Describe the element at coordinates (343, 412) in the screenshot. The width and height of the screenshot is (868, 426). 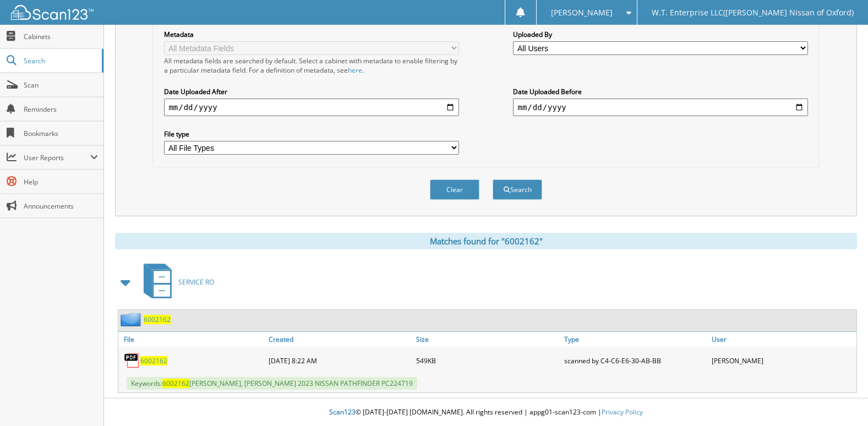
I see `span: Scan123` at that location.